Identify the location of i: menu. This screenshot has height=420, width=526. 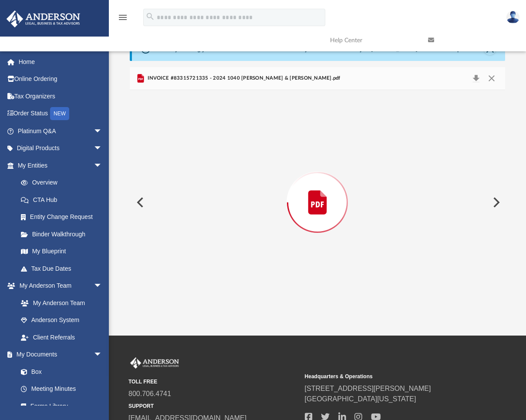
(123, 17).